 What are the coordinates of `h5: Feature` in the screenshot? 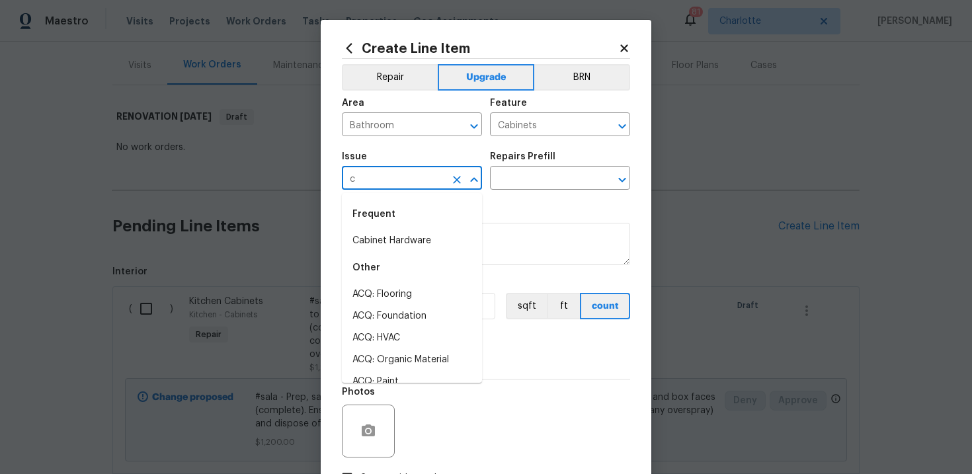 It's located at (508, 103).